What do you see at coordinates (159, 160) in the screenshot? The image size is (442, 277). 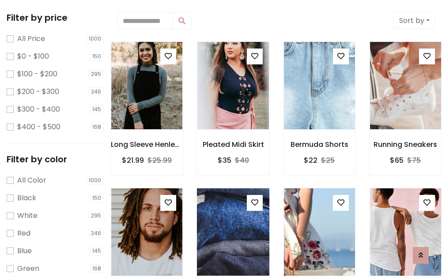 I see `del: $25.99` at bounding box center [159, 160].